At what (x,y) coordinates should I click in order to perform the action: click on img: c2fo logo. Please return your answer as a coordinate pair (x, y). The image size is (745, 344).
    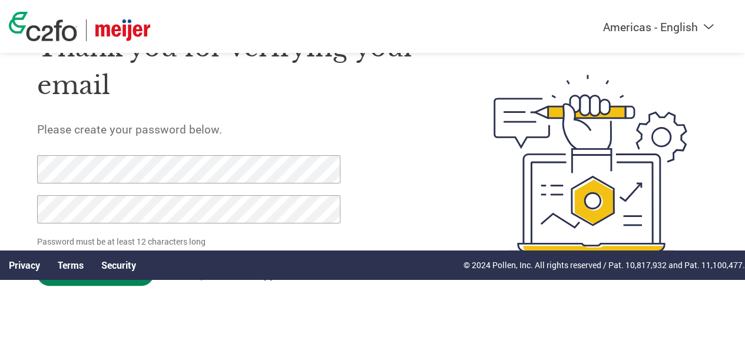
    Looking at the image, I should click on (43, 26).